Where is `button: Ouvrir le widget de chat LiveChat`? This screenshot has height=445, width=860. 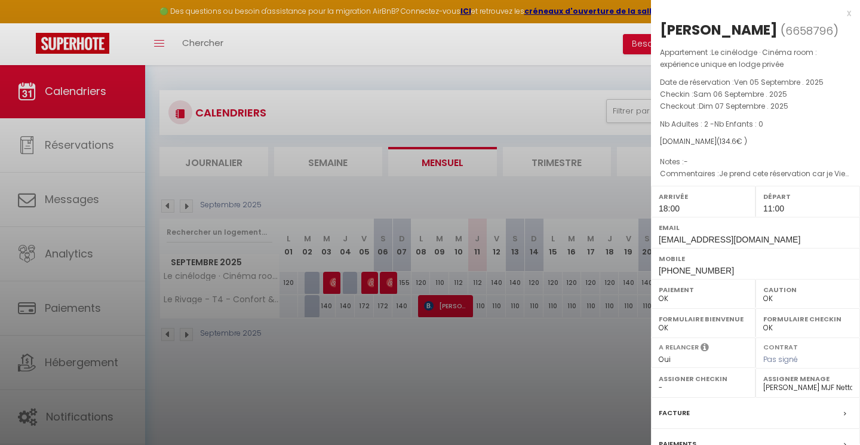 button: Ouvrir le widget de chat LiveChat is located at coordinates (27, 23).